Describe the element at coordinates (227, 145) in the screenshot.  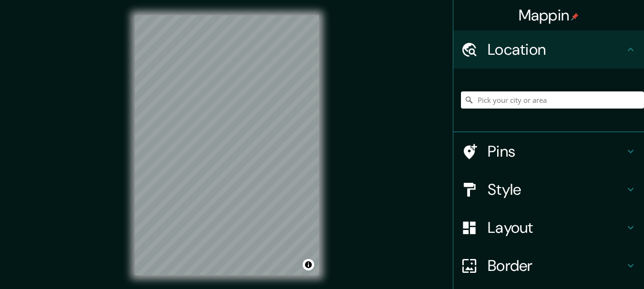
I see `canvas: Map` at that location.